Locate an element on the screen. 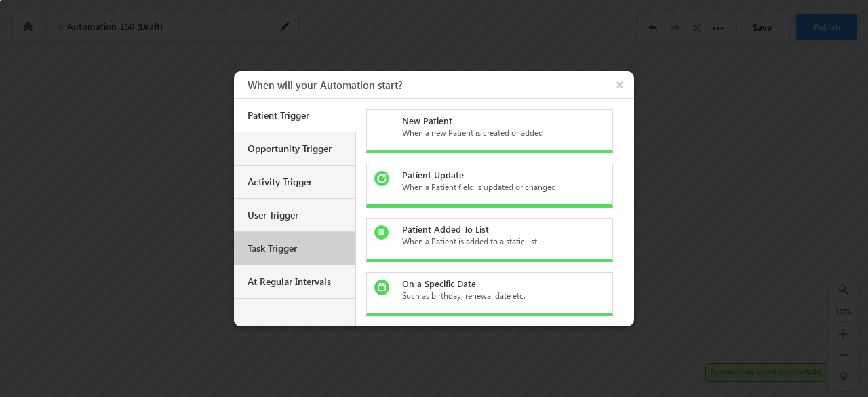 The height and width of the screenshot is (397, 868). div: At Regular Intervals is located at coordinates (296, 281).